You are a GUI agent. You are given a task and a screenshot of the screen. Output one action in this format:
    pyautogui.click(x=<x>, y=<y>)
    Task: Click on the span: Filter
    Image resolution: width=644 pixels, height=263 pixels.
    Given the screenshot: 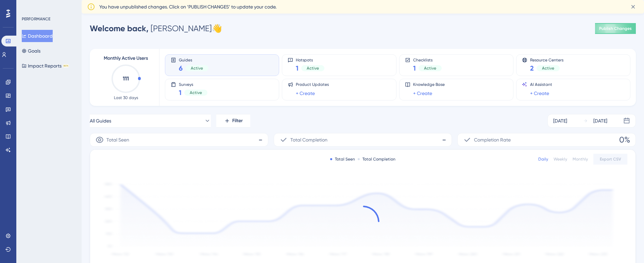 What is the action you would take?
    pyautogui.click(x=237, y=121)
    